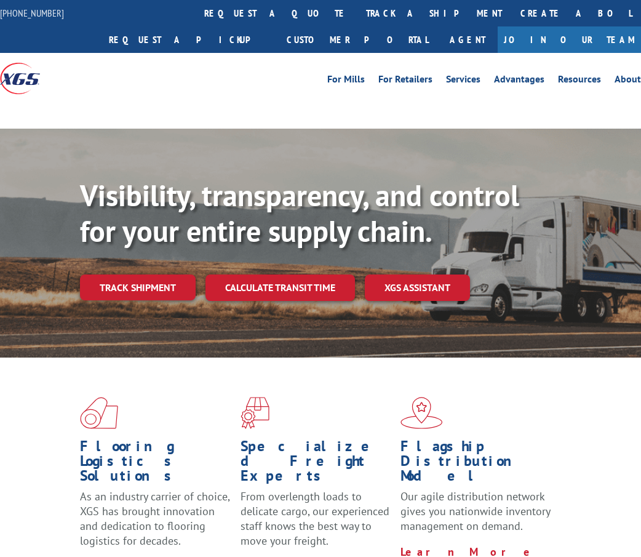 This screenshot has width=641, height=557. I want to click on a: Track shipment, so click(138, 287).